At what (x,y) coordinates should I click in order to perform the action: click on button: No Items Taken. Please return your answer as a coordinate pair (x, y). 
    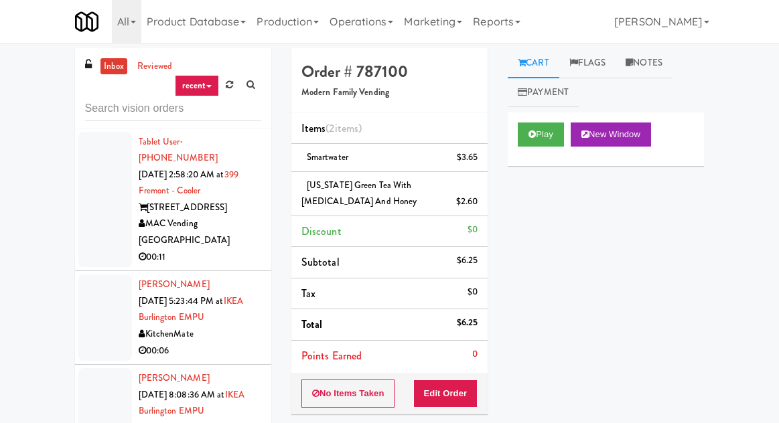
    Looking at the image, I should click on (348, 394).